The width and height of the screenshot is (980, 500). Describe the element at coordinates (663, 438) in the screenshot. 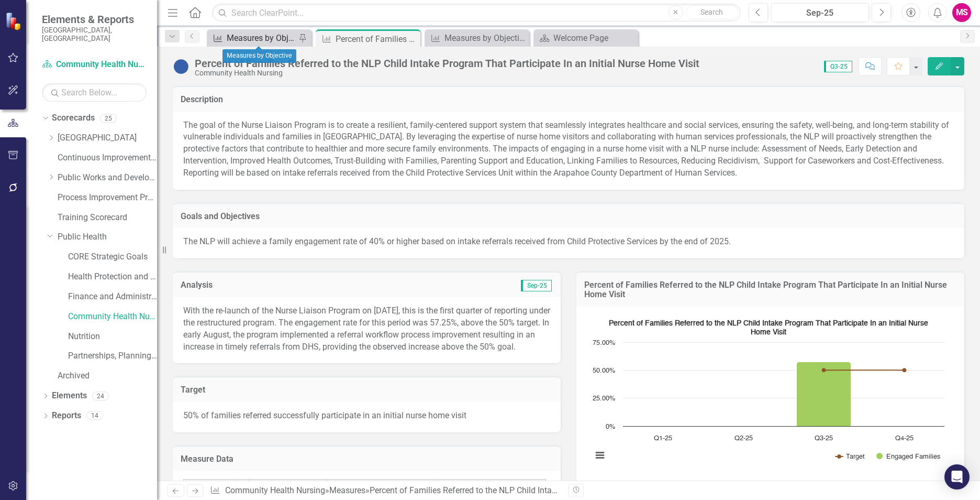

I see `text: Q1-25` at that location.